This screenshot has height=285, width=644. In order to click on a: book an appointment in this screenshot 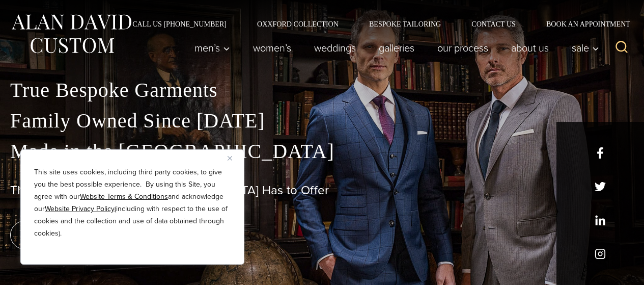, I will do `click(81, 235)`.